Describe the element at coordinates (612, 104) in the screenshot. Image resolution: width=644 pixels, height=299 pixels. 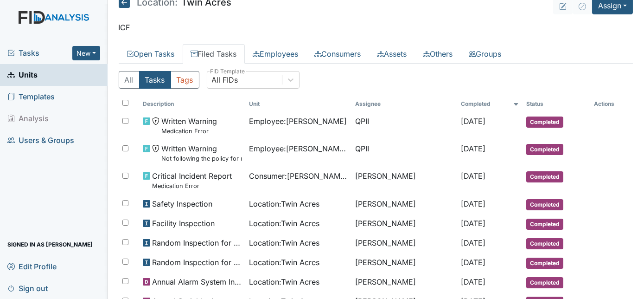
I see `th: Actions` at that location.